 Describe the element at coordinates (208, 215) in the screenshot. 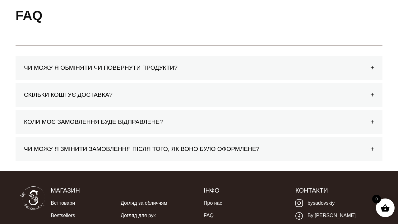

I see `a: FAQ` at that location.